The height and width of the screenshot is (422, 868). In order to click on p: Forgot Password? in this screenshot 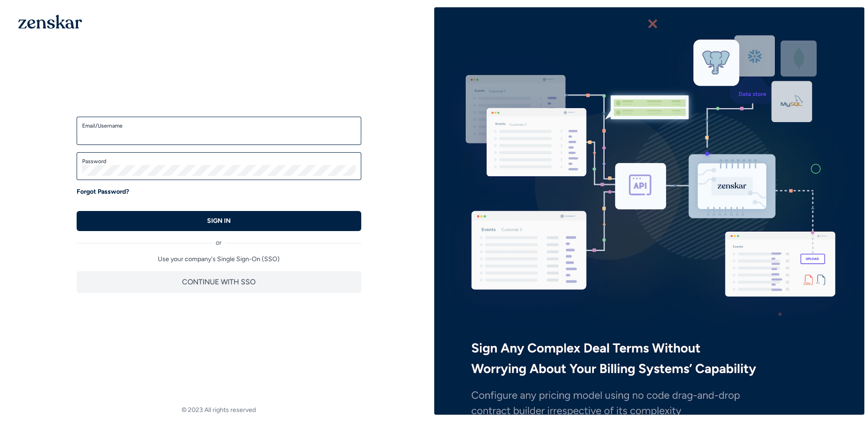, I will do `click(103, 192)`.